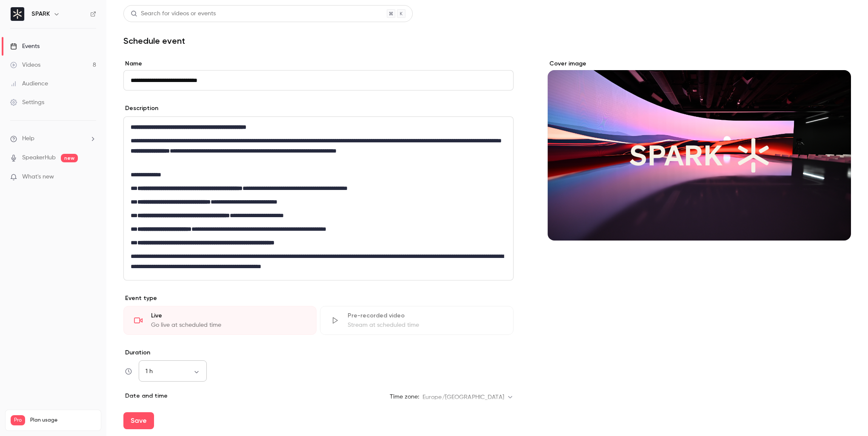  What do you see at coordinates (228, 316) in the screenshot?
I see `div: Live` at bounding box center [228, 316].